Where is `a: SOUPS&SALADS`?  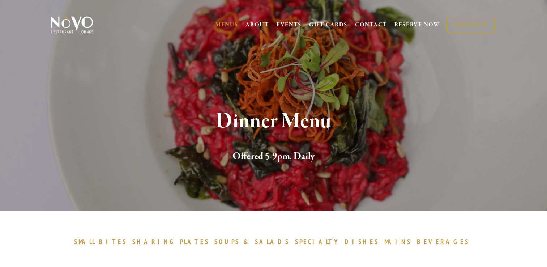 a: SOUPS&SALADS is located at coordinates (253, 242).